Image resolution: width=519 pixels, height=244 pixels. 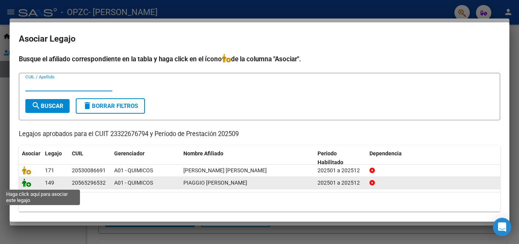 What do you see at coordinates (36, 105) in the screenshot?
I see `mat-icon: search` at bounding box center [36, 105].